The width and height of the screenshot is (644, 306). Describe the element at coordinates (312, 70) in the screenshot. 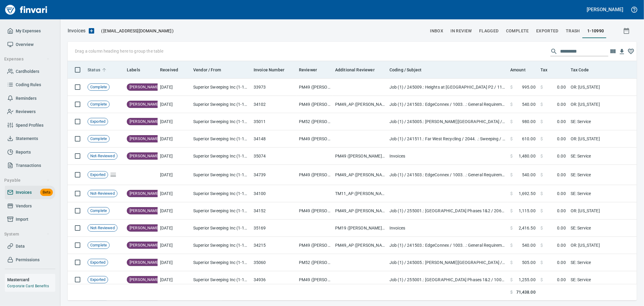

I see `span: Reviewer` at that location.